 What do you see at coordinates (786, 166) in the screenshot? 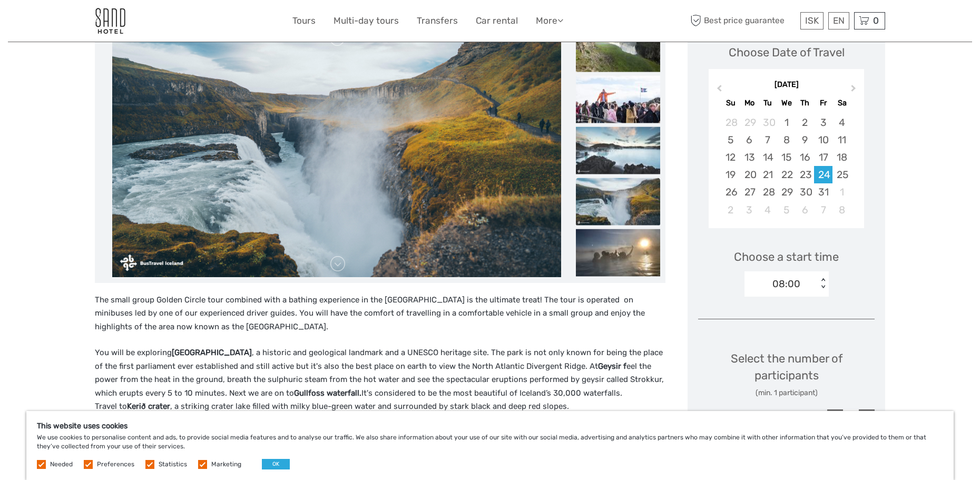
I see `div: month 2025-10` at bounding box center [786, 166].